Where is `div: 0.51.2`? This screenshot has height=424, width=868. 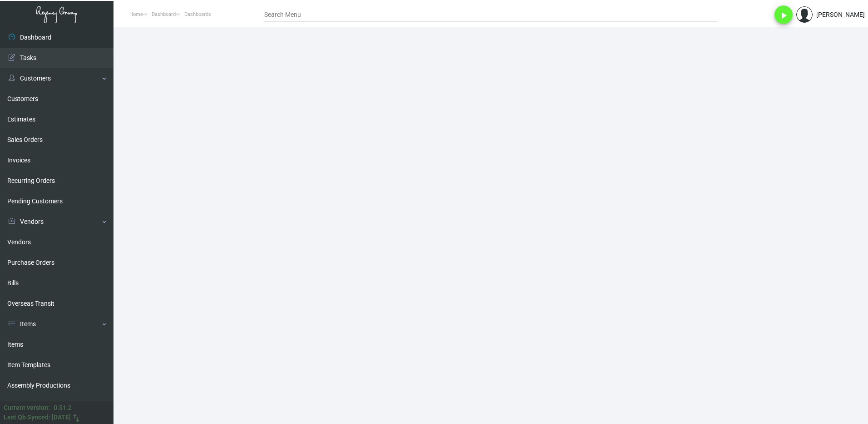 div: 0.51.2 is located at coordinates (63, 407).